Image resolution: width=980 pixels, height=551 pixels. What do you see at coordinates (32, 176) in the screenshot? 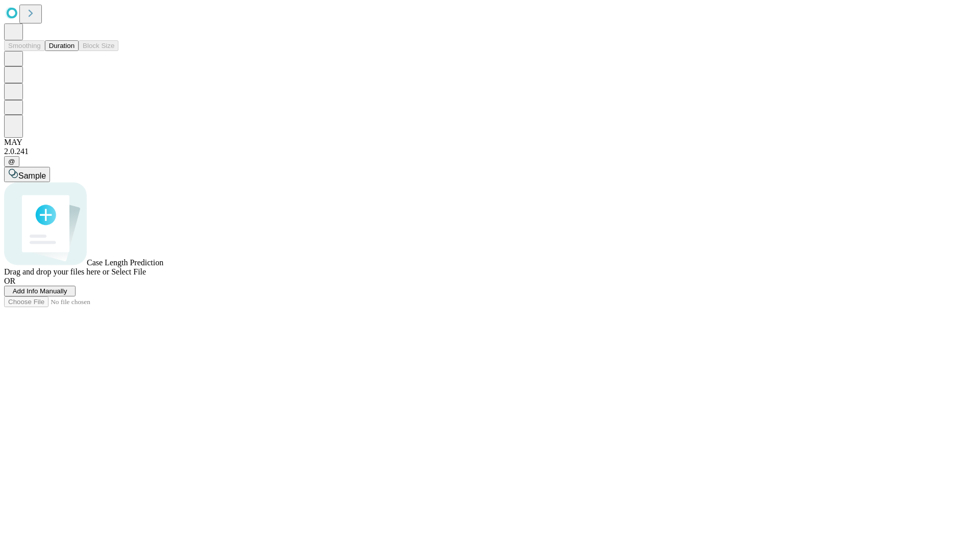
I see `span: Sample` at bounding box center [32, 176].